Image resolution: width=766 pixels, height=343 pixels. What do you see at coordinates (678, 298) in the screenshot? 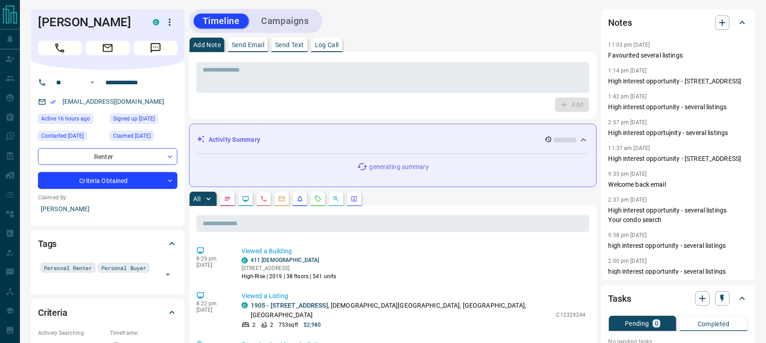
I see `div: Tasks` at bounding box center [678, 298].